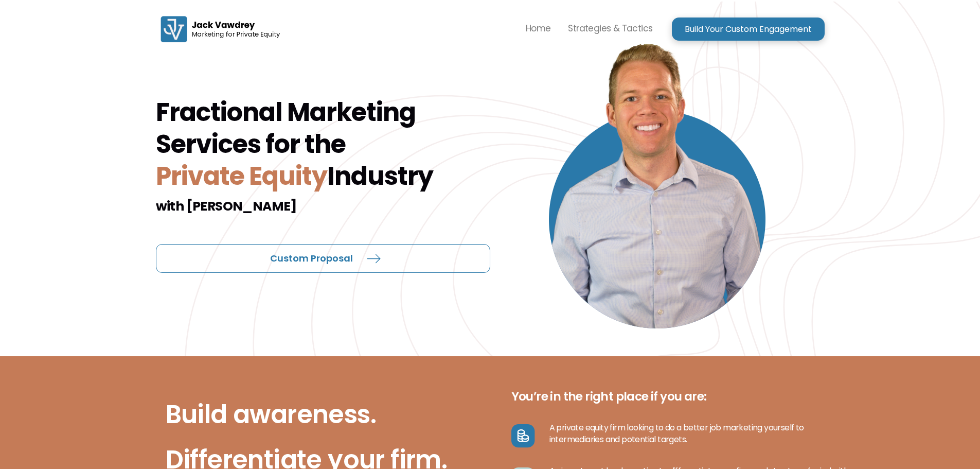 The height and width of the screenshot is (469, 980). Describe the element at coordinates (241, 176) in the screenshot. I see `span: Private Equity` at that location.